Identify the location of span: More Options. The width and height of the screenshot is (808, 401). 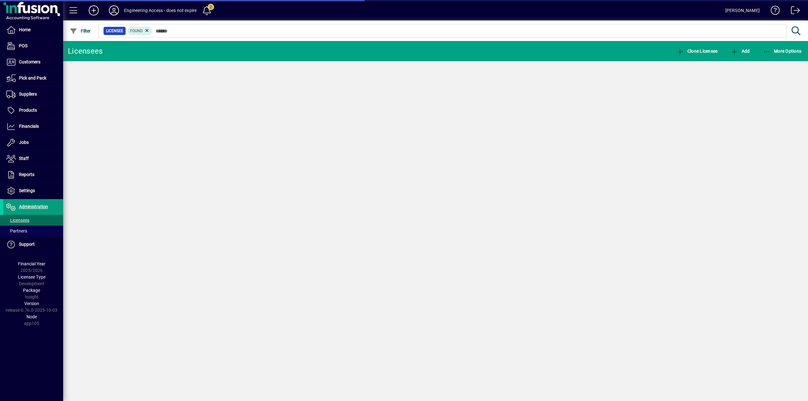
(783, 51).